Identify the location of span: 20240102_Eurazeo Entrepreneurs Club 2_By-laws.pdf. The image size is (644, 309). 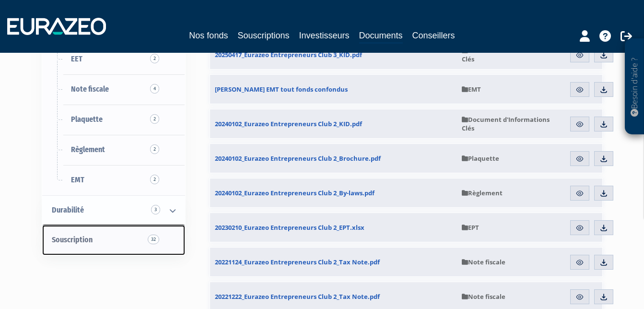
(294, 193).